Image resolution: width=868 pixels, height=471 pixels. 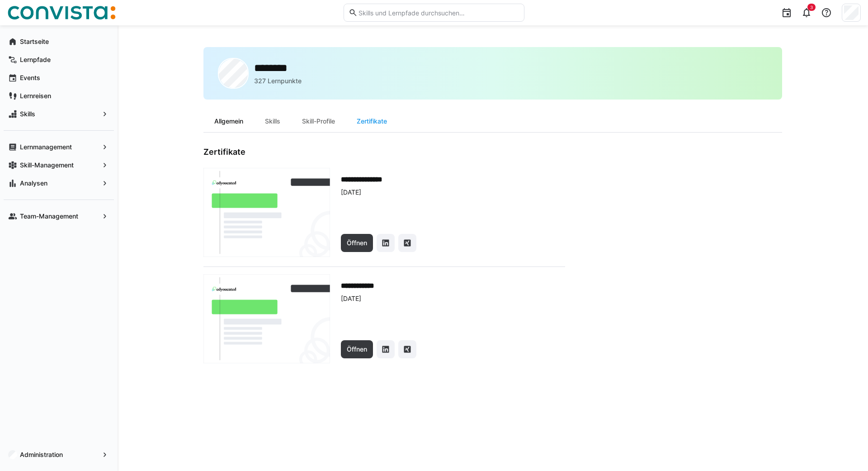 I want to click on div: Skills, so click(x=272, y=121).